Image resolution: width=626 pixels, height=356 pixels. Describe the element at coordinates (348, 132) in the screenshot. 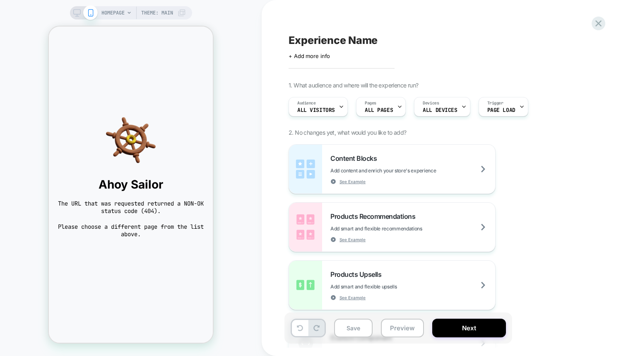

I see `span: 2. No changes yet, what would you like to add?` at that location.